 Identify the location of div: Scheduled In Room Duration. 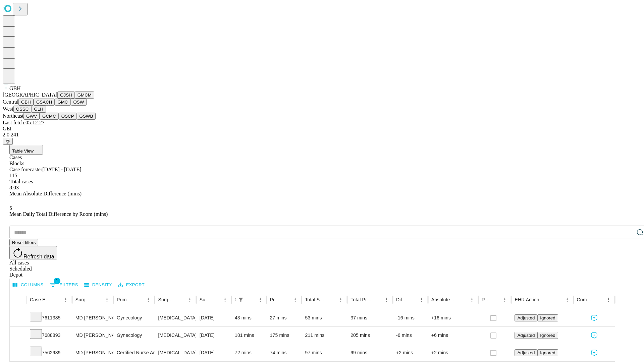
(235, 300).